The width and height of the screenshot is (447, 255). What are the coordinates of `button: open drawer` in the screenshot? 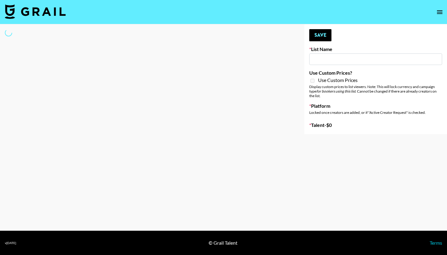 It's located at (439, 12).